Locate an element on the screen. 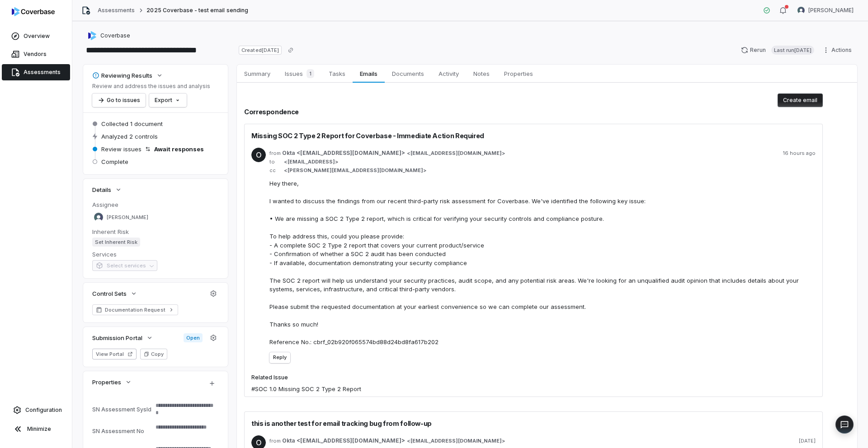 The image size is (868, 448). span: Minimize is located at coordinates (39, 429).